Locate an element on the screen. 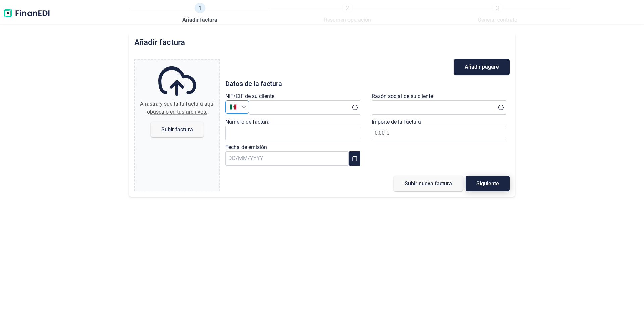  button: Subir nueva factura is located at coordinates (429, 183).